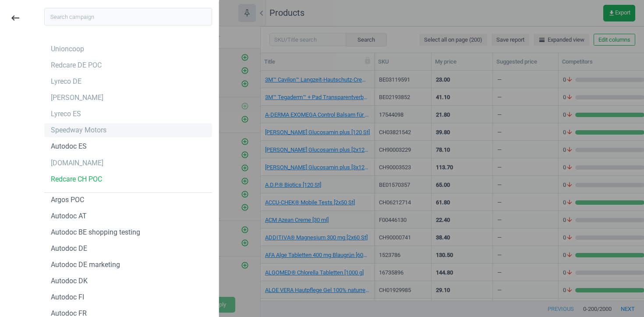 The height and width of the screenshot is (317, 644). I want to click on div: Autodoc FI, so click(68, 297).